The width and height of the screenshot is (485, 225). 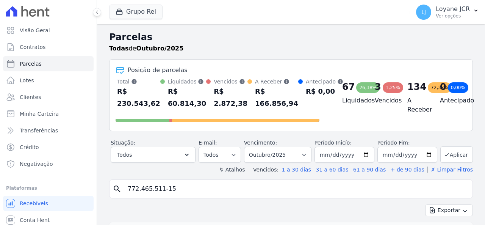 What do you see at coordinates (136, 12) in the screenshot?
I see `button: Grupo Rei` at bounding box center [136, 12].